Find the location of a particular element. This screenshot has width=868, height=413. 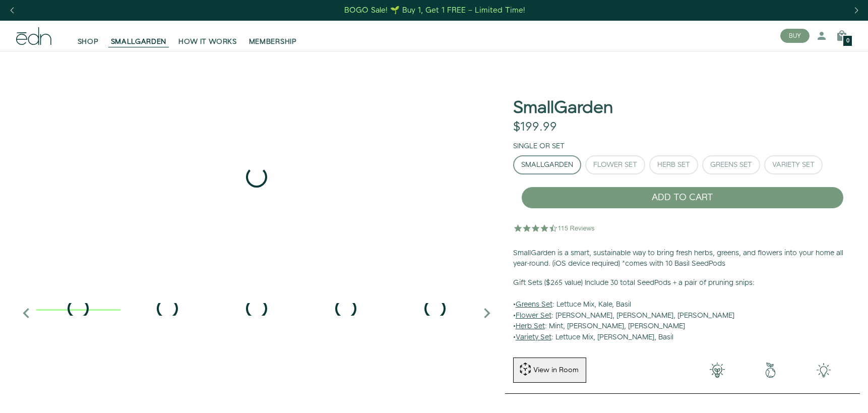

img: green-earth.png is located at coordinates (771, 370).